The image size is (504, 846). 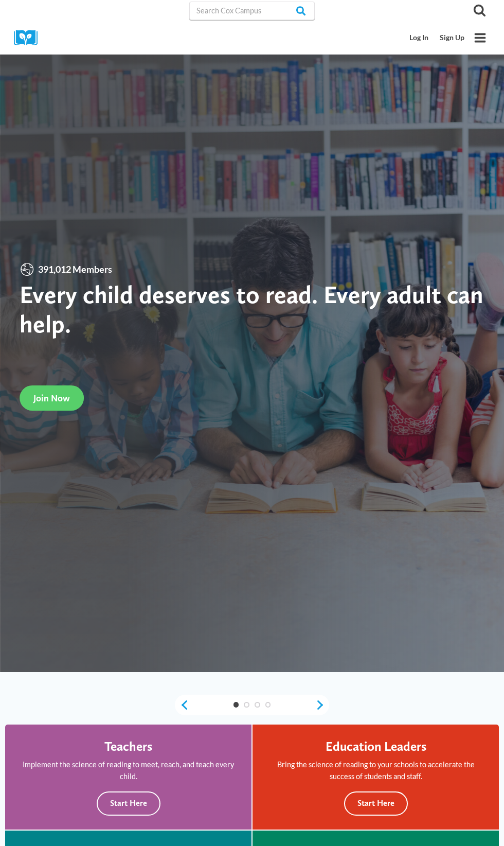 I want to click on a: 3, so click(x=257, y=705).